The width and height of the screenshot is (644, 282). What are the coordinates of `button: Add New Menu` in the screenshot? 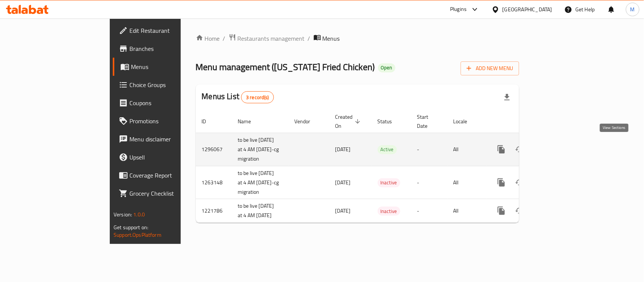 It's located at (490, 68).